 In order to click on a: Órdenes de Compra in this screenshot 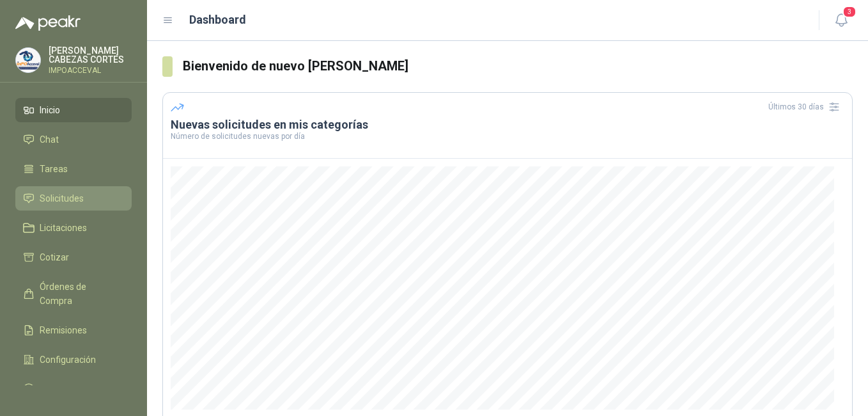, I will do `click(74, 293)`.